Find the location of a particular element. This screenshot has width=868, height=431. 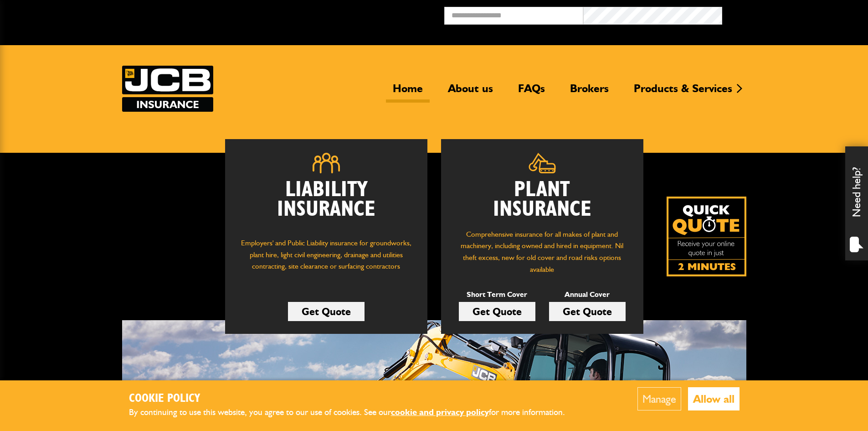

a: JCB Insurance Services is located at coordinates (167, 89).